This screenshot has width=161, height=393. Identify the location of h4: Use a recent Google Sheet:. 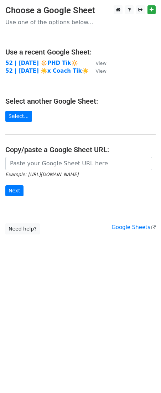
(81, 52).